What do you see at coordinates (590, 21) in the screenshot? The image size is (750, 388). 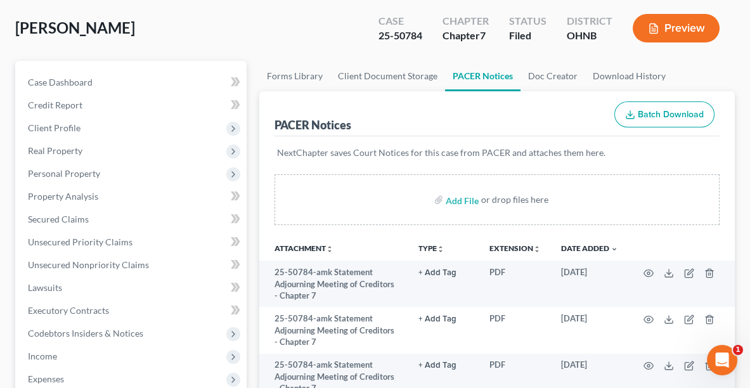 I see `div: District` at bounding box center [590, 21].